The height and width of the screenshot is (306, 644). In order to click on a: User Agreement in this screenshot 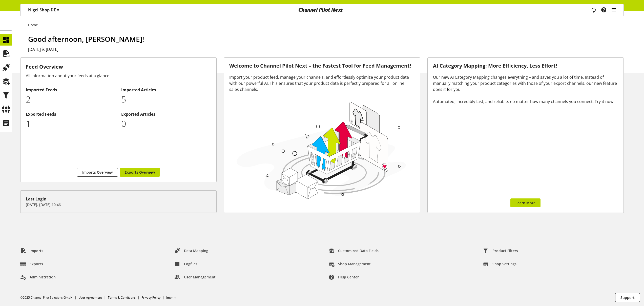, I will do `click(90, 297)`.